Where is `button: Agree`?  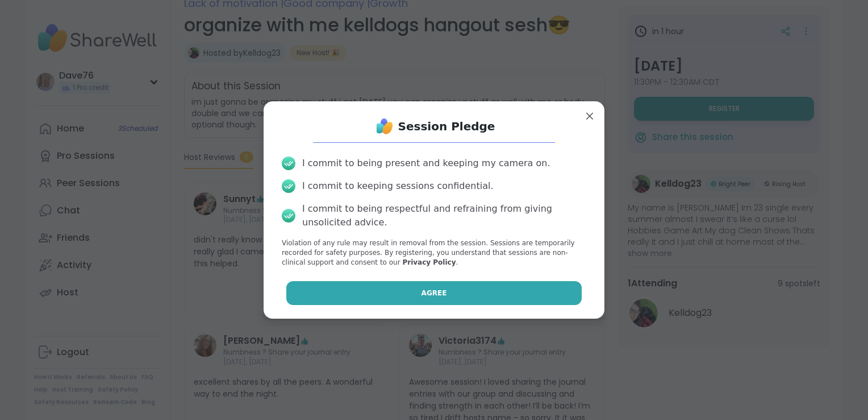
button: Agree is located at coordinates (434, 293).